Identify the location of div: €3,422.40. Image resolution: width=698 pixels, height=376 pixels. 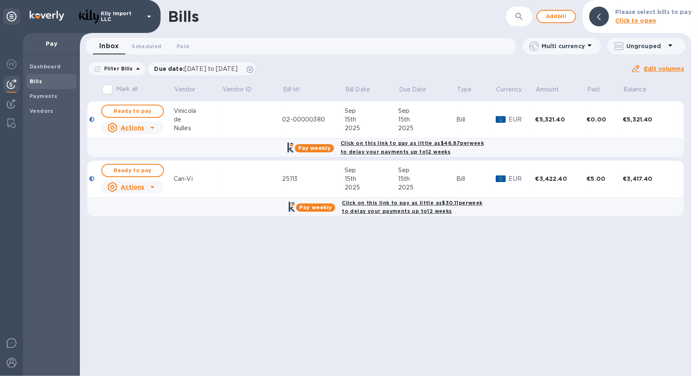
(561, 179).